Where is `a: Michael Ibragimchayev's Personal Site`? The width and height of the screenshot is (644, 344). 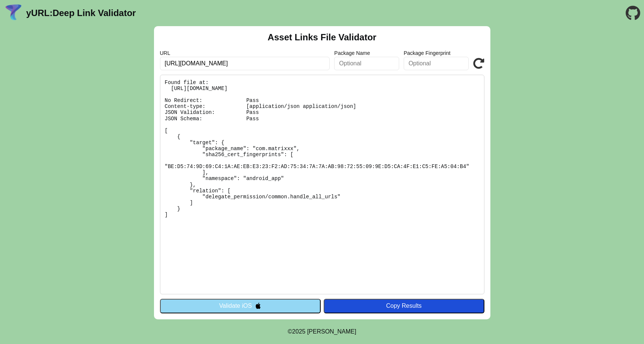 a: Michael Ibragimchayev's Personal Site is located at coordinates (332, 332).